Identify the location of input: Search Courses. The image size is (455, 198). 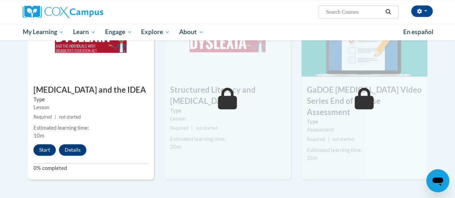
(354, 12).